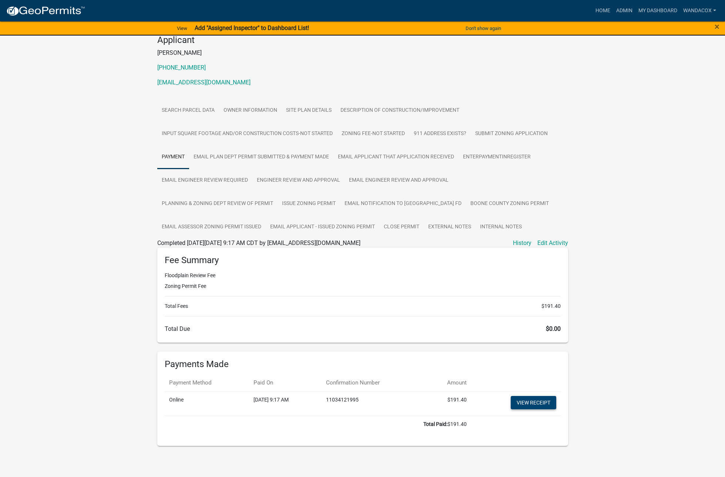  What do you see at coordinates (553, 329) in the screenshot?
I see `span: $0.00` at bounding box center [553, 329].